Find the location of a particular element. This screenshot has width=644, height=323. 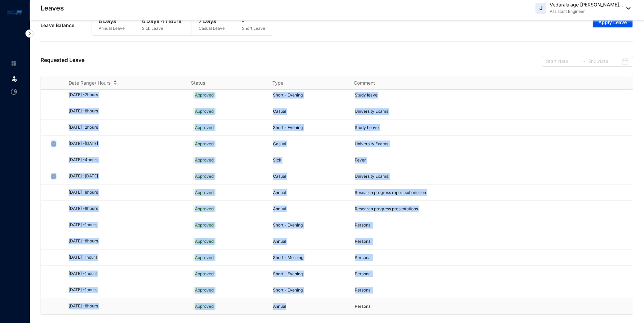

span: Fever is located at coordinates (360, 160).